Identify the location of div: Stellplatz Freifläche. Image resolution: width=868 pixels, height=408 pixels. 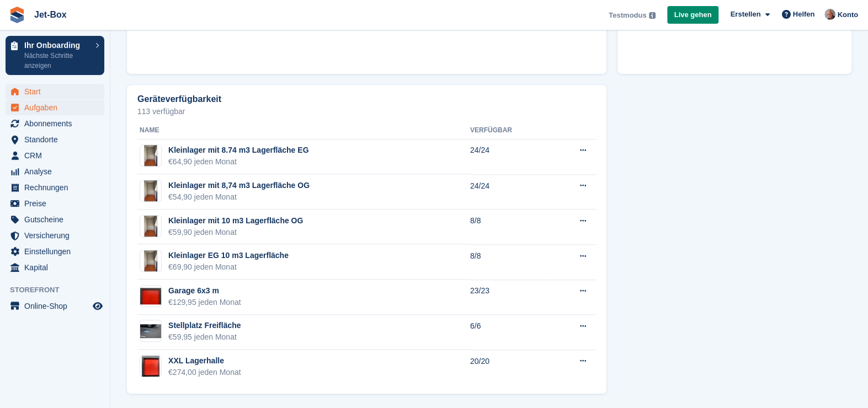
(205, 325).